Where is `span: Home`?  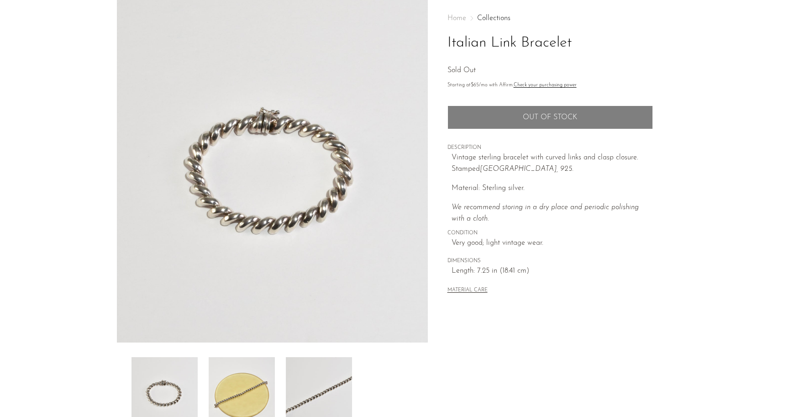 span: Home is located at coordinates (457, 18).